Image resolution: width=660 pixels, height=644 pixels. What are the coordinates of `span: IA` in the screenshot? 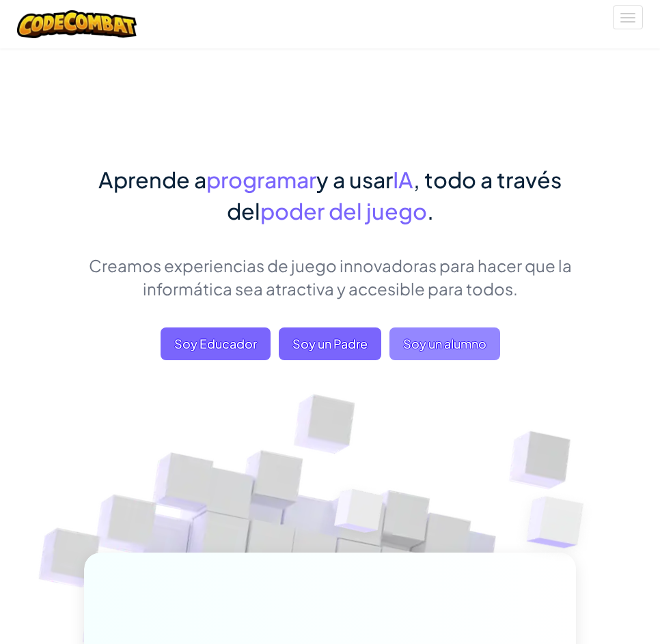 It's located at (403, 179).